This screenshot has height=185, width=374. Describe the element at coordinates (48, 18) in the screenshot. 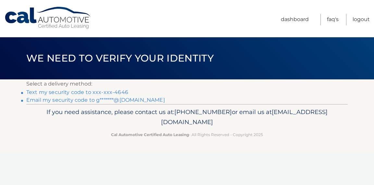

I see `a: Cal Automotive` at that location.